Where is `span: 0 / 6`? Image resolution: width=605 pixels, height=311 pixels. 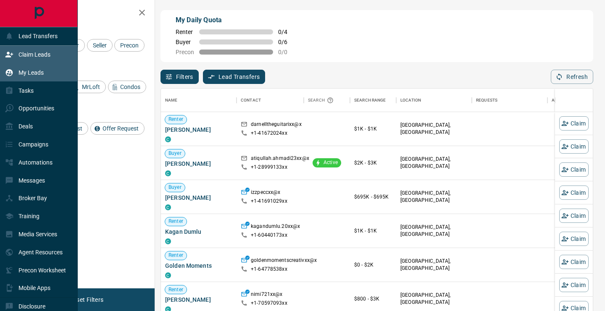
span: 0 / 6 is located at coordinates (287, 42).